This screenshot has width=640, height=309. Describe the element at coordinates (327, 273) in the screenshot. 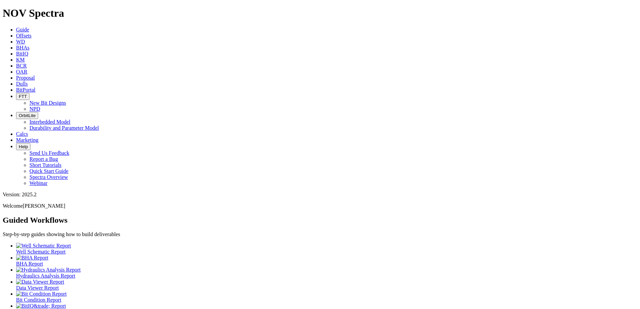

I see `a: Hydraulics Analysis Report Hydraulics Analysis Report` at that location.